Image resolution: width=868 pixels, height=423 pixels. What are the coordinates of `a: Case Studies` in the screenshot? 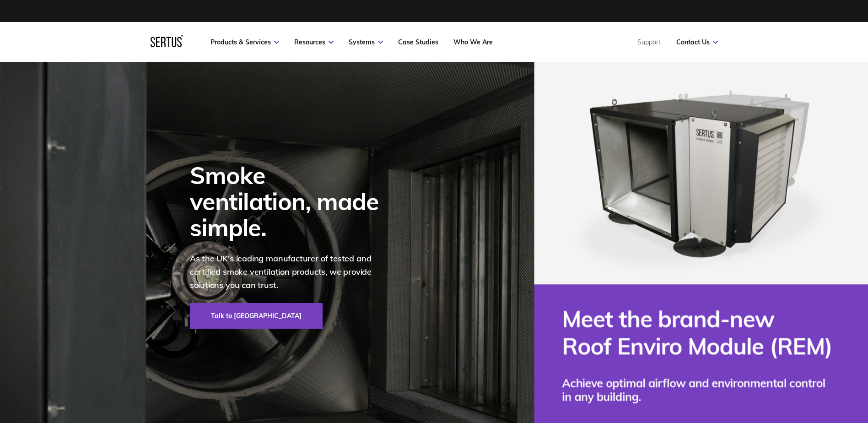 It's located at (418, 42).